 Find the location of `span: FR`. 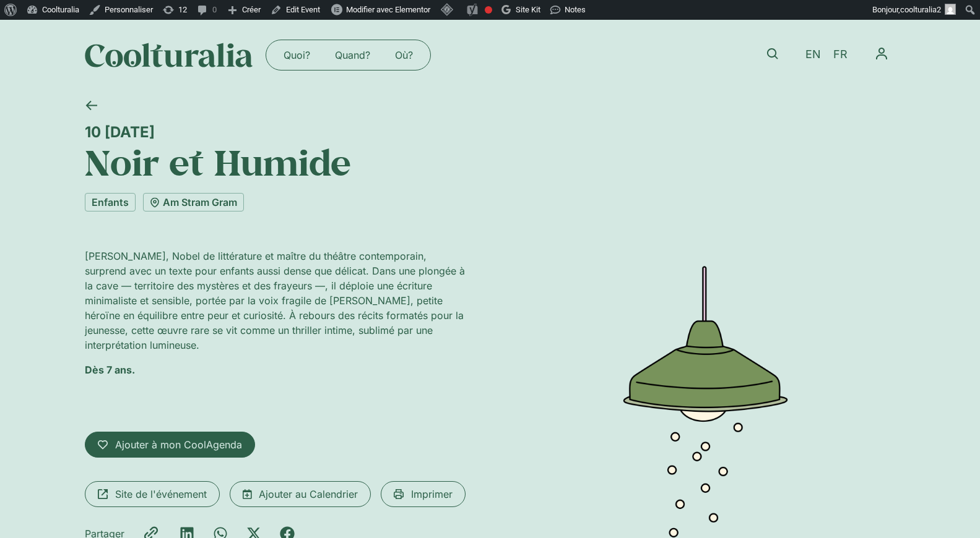

span: FR is located at coordinates (841, 54).